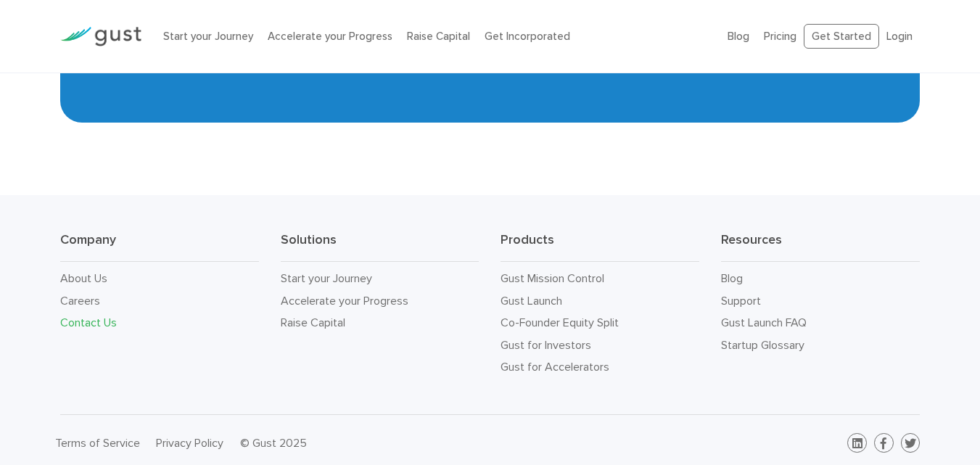  What do you see at coordinates (380, 247) in the screenshot?
I see `h3: Solutions` at bounding box center [380, 247].